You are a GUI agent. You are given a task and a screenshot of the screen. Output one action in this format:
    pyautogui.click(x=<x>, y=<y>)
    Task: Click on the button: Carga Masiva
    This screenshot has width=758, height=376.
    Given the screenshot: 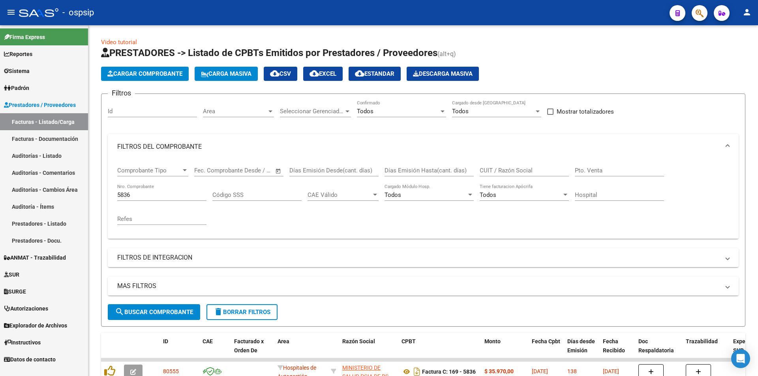 What is the action you would take?
    pyautogui.click(x=226, y=74)
    